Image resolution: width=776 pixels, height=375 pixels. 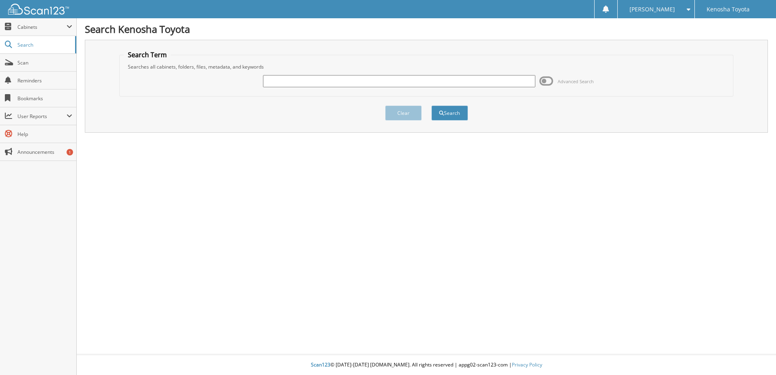 What do you see at coordinates (42, 27) in the screenshot?
I see `span: Cabinets` at bounding box center [42, 27].